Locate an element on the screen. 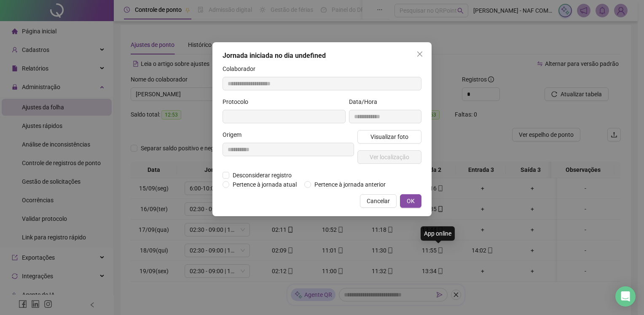 The image size is (644, 315). span: close is located at coordinates (420, 54).